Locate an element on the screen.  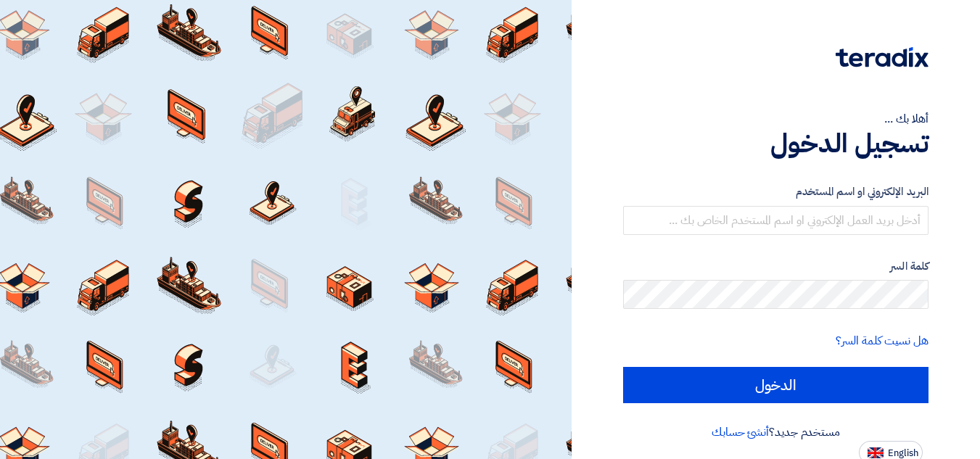
input: الدخول is located at coordinates (775, 385).